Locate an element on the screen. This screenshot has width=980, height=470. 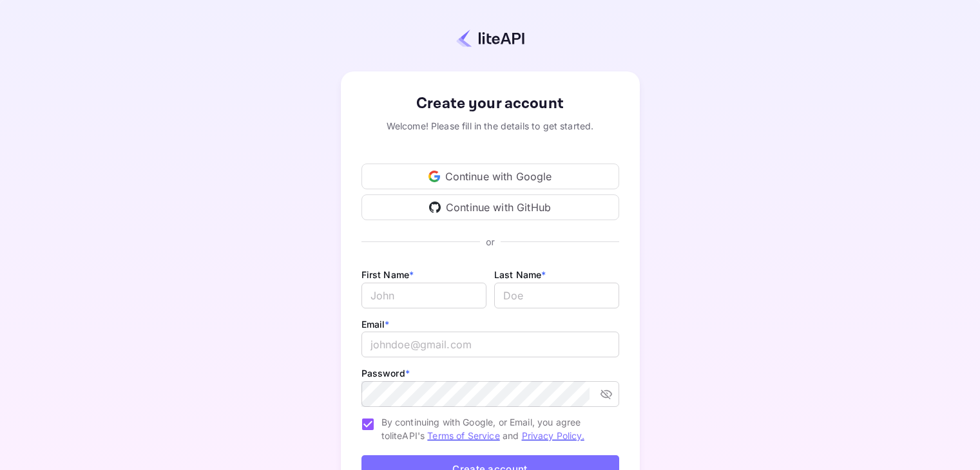
label: Last Name is located at coordinates (520, 274).